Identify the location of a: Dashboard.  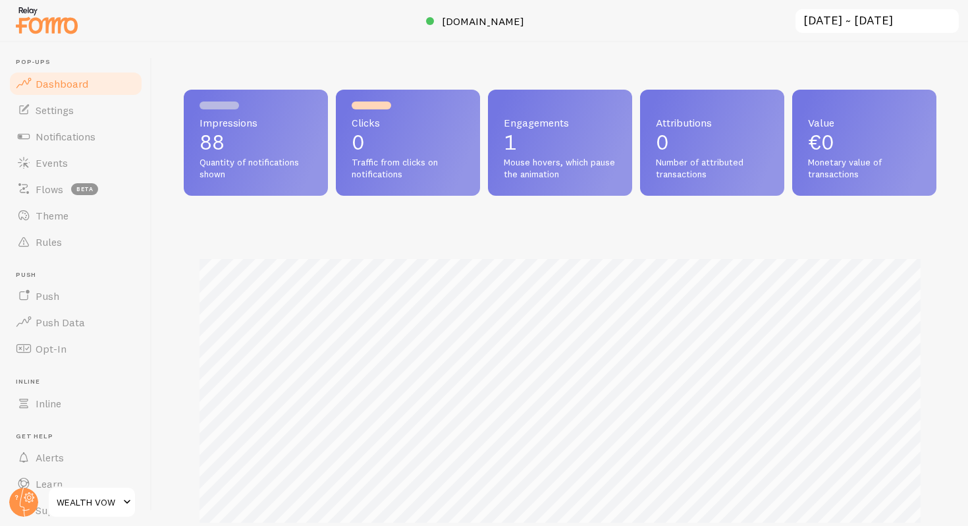
(76, 84).